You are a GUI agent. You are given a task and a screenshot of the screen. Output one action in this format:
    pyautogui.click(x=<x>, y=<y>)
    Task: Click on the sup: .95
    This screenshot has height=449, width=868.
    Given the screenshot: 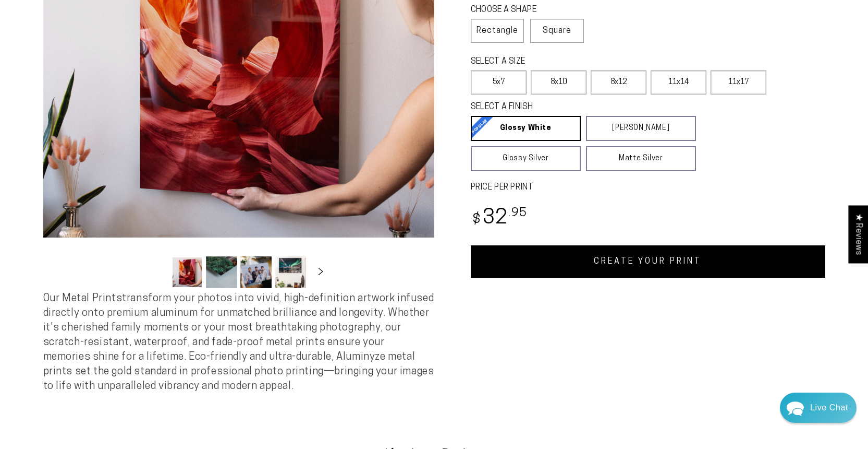 What is the action you would take?
    pyautogui.click(x=518, y=213)
    